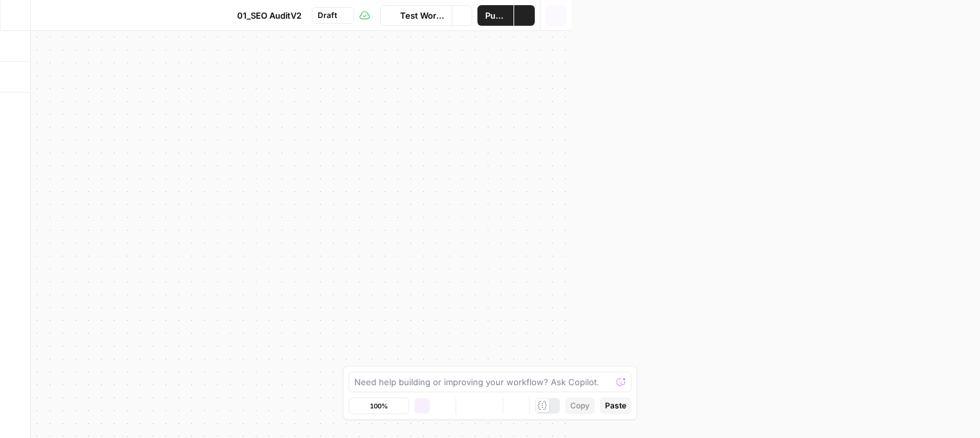 Image resolution: width=980 pixels, height=438 pixels. Describe the element at coordinates (495, 16) in the screenshot. I see `span: Publish` at that location.